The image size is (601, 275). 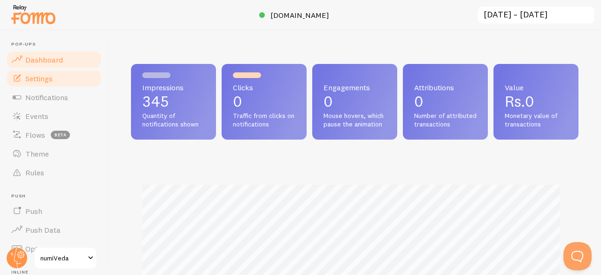 What do you see at coordinates (33, 14) in the screenshot?
I see `img: fomo-relay-logo-orange.svg` at bounding box center [33, 14].